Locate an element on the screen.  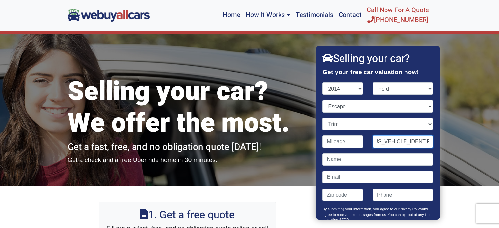
input: Zip code is located at coordinates (343, 195).